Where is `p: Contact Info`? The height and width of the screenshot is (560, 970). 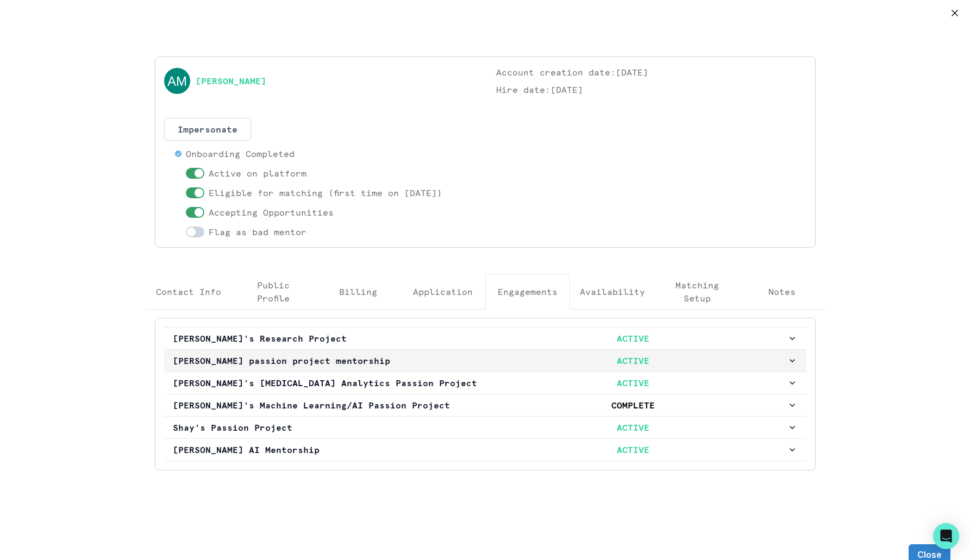 p: Contact Info is located at coordinates (188, 291).